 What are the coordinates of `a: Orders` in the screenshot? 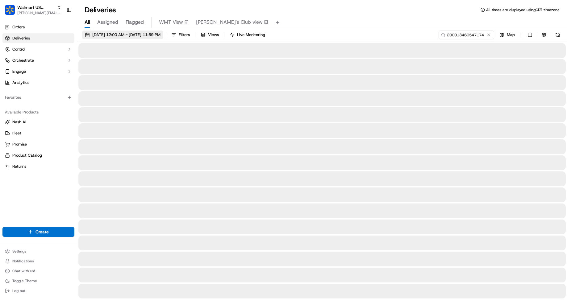 It's located at (38, 27).